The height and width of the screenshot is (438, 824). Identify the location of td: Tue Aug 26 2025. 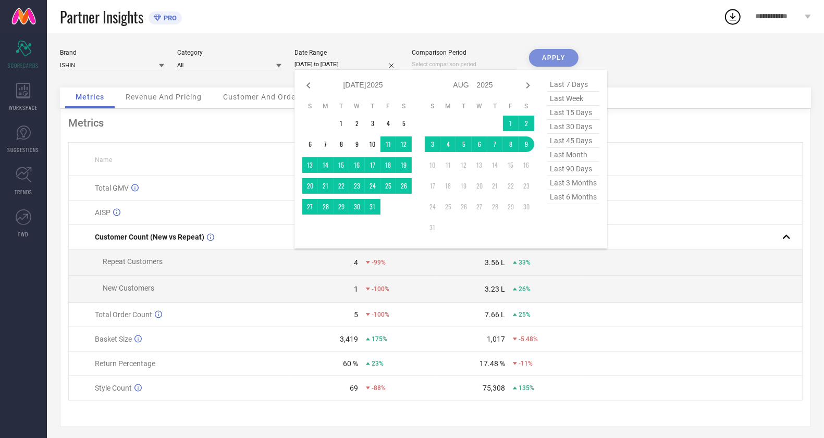
(464, 207).